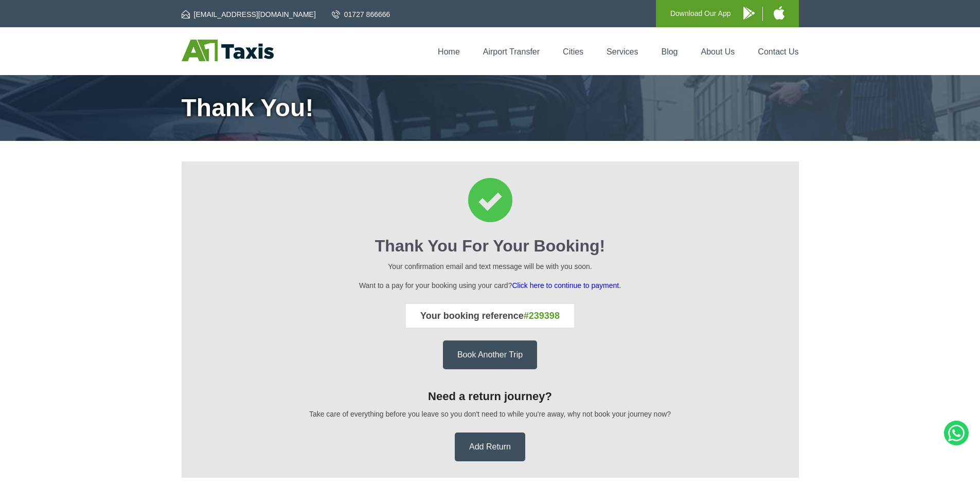  I want to click on h3: Need a return journey?, so click(491, 396).